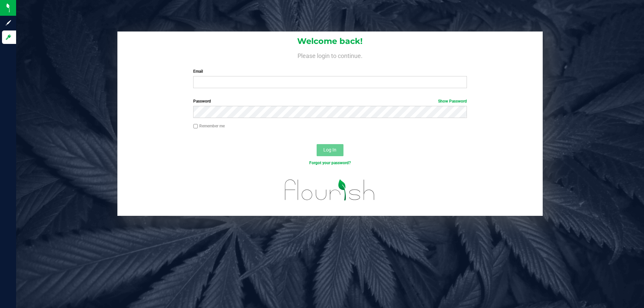 This screenshot has height=308, width=644. Describe the element at coordinates (330, 150) in the screenshot. I see `span: Log In` at that location.